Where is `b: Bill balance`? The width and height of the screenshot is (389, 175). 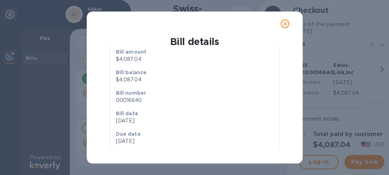 b: Bill balance is located at coordinates (131, 72).